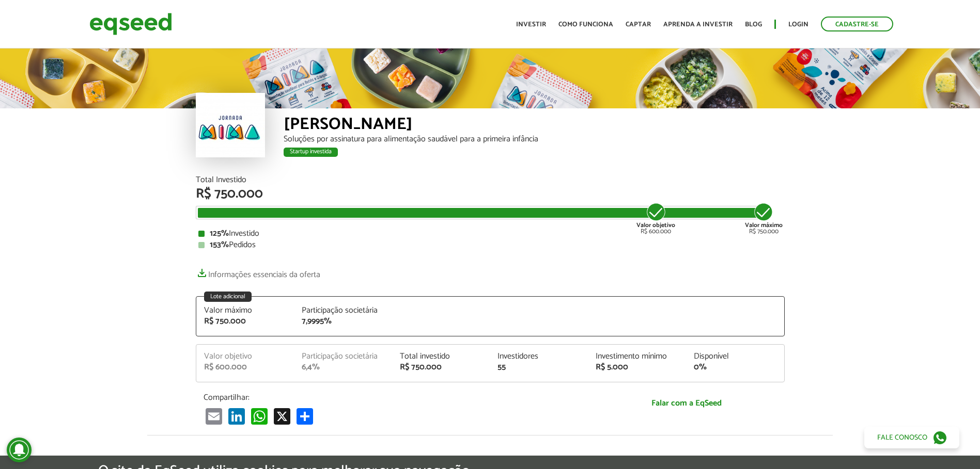 The height and width of the screenshot is (469, 980). I want to click on a: Blog, so click(753, 24).